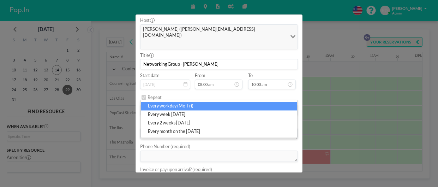 Image resolution: width=438 pixels, height=187 pixels. Describe the element at coordinates (200, 75) in the screenshot. I see `label: From` at that location.